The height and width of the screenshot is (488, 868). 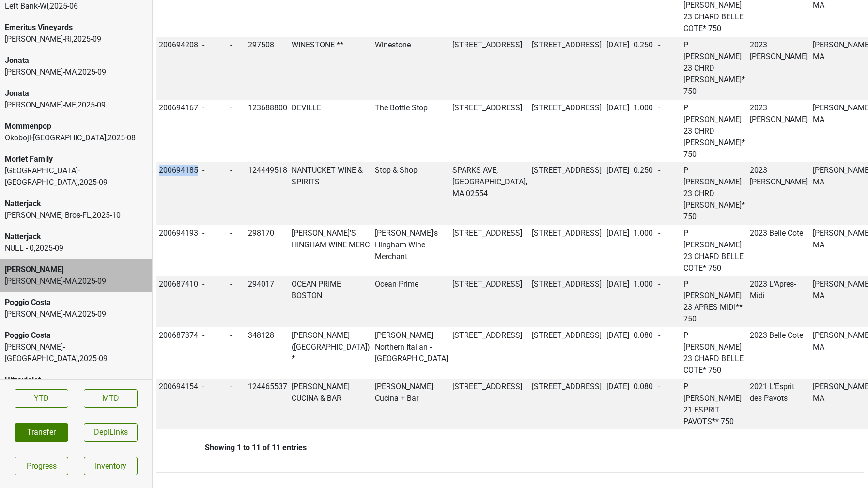 What do you see at coordinates (178, 353) in the screenshot?
I see `td: 200687374` at bounding box center [178, 353].